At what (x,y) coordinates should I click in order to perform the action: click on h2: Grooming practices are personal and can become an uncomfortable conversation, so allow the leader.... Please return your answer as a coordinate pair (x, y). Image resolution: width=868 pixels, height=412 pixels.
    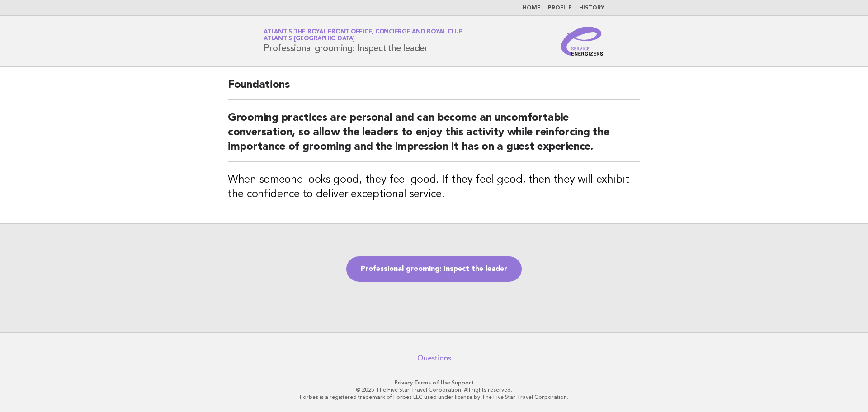
    Looking at the image, I should click on (434, 136).